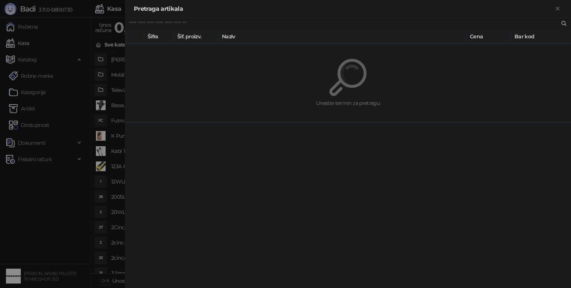 Image resolution: width=571 pixels, height=288 pixels. What do you see at coordinates (159, 36) in the screenshot?
I see `th: Šifra` at bounding box center [159, 36].